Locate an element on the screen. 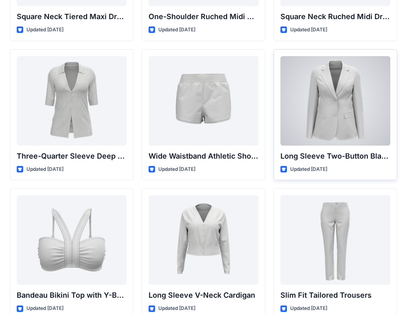  p: Bandeau Bikini Top with Y-Back Straps and Stitch Detail is located at coordinates (72, 295).